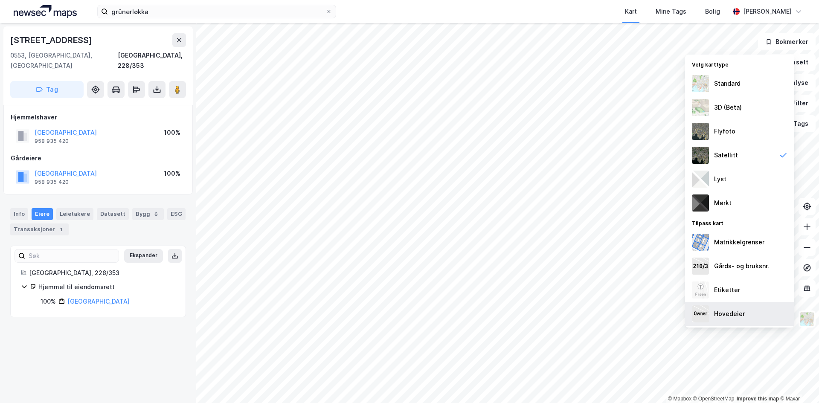 The width and height of the screenshot is (819, 403). Describe the element at coordinates (98, 158) in the screenshot. I see `div: Gårdeiere` at that location.